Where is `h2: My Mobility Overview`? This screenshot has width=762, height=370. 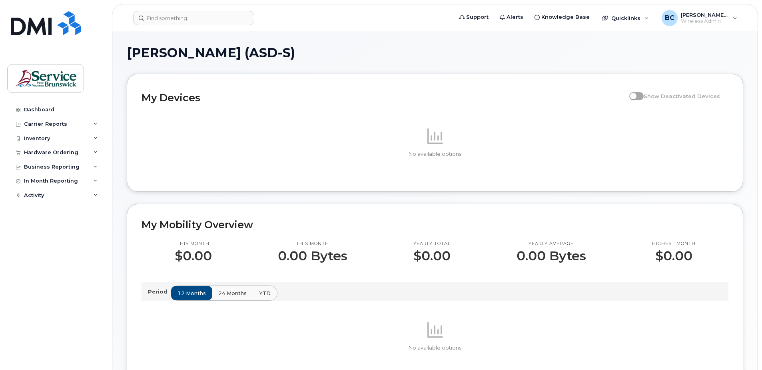 h2: My Mobility Overview is located at coordinates (435, 224).